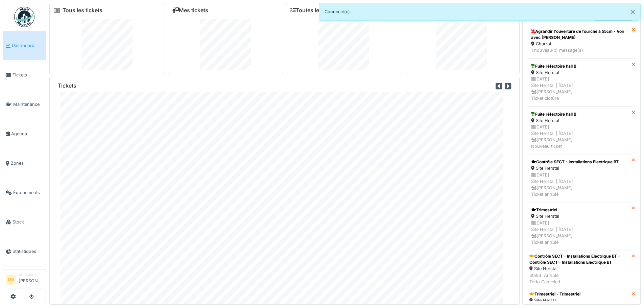  What do you see at coordinates (27, 133) in the screenshot?
I see `span: Agenda` at bounding box center [27, 133].